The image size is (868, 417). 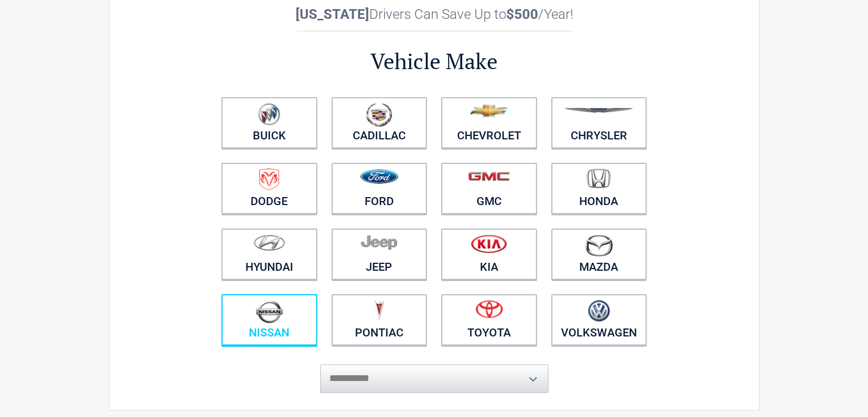 What do you see at coordinates (269, 254) in the screenshot?
I see `a: Hyundai` at bounding box center [269, 254].